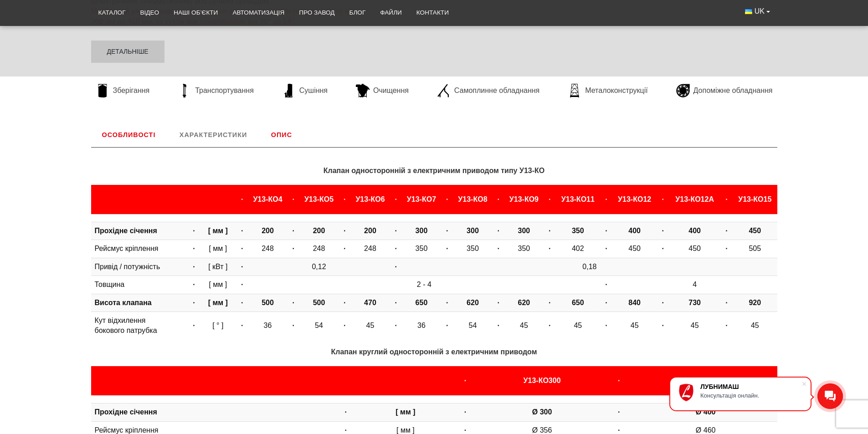  Describe the element at coordinates (218, 266) in the screenshot. I see `td: [ кВт ]` at that location.